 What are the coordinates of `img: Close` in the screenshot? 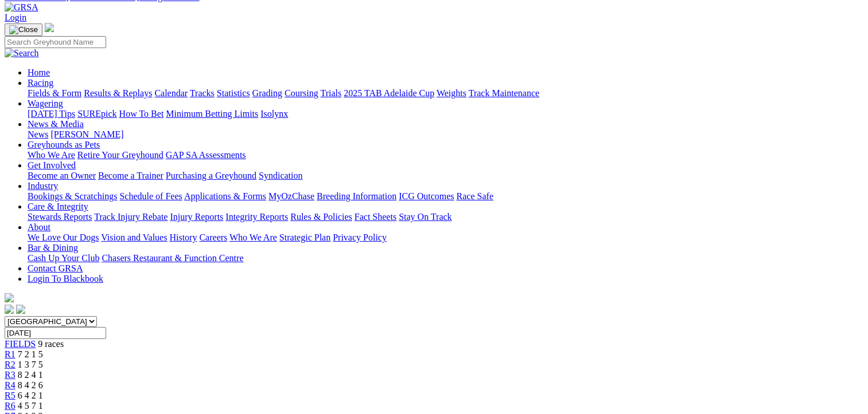 It's located at (23, 30).